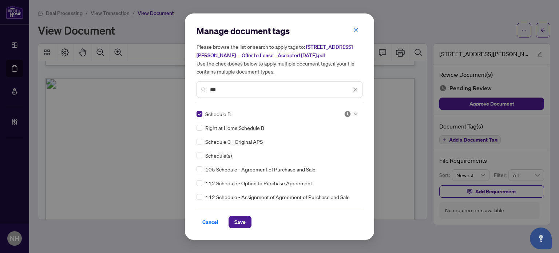 The image size is (559, 253). What do you see at coordinates (348, 114) in the screenshot?
I see `img: status` at bounding box center [348, 114].